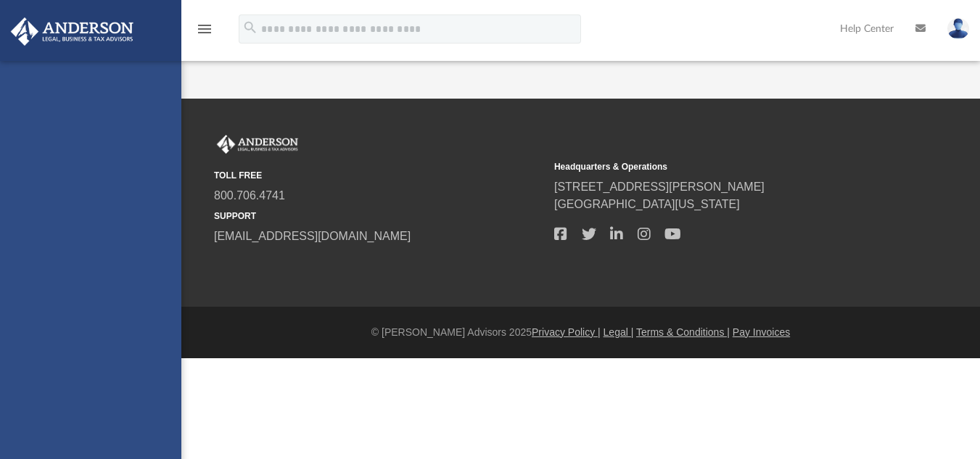 Image resolution: width=980 pixels, height=459 pixels. What do you see at coordinates (958, 29) in the screenshot?
I see `img: User Pic` at bounding box center [958, 29].